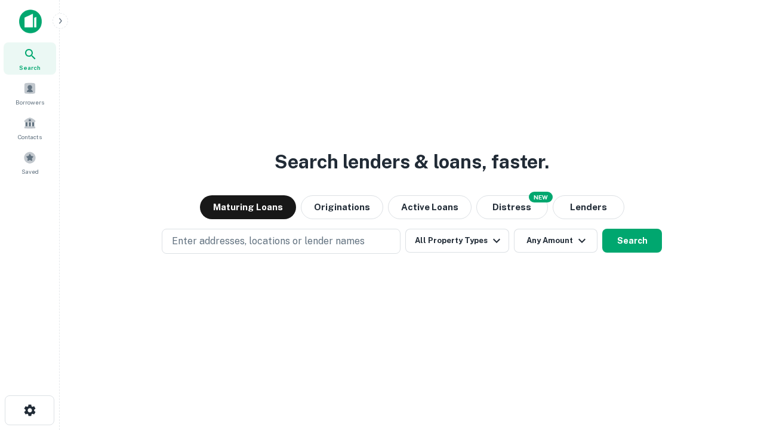 Image resolution: width=764 pixels, height=430 pixels. I want to click on div: Chat Widget, so click(734, 363).